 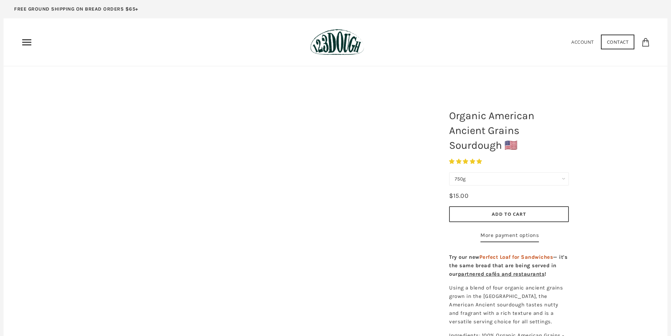 I want to click on nav: Primary, so click(x=27, y=42).